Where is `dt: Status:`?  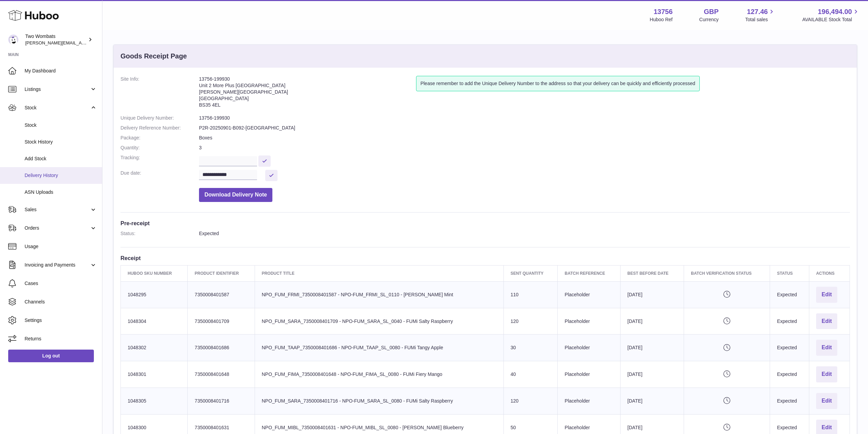 dt: Status: is located at coordinates (160, 233).